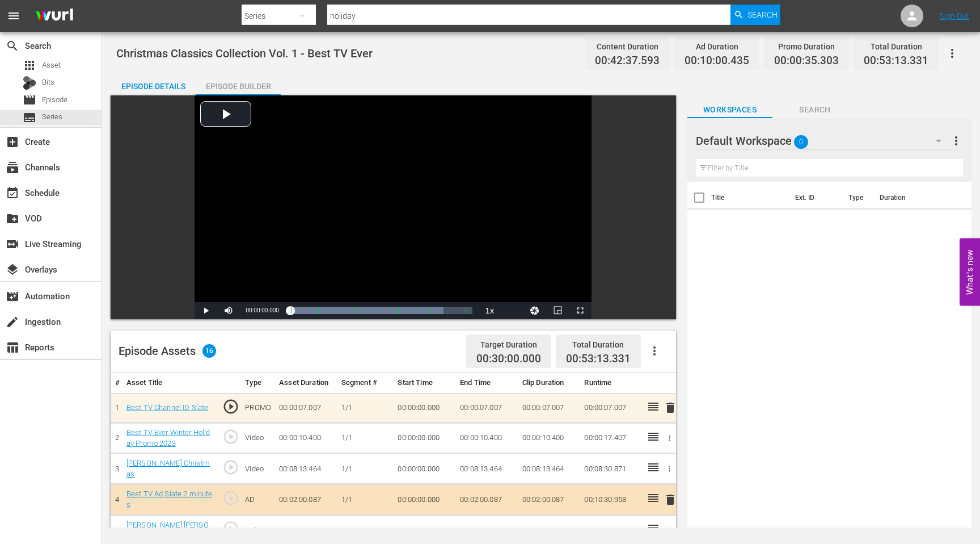  Describe the element at coordinates (245, 53) in the screenshot. I see `span: Christmas Classics Collection Vol. 1 - Best TV Ever` at that location.